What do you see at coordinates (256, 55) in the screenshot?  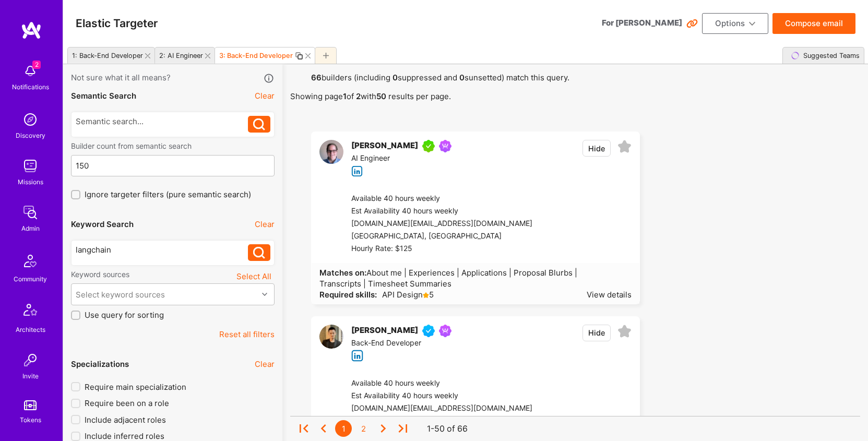 I see `div: 3: Back-End Developer` at bounding box center [256, 55].